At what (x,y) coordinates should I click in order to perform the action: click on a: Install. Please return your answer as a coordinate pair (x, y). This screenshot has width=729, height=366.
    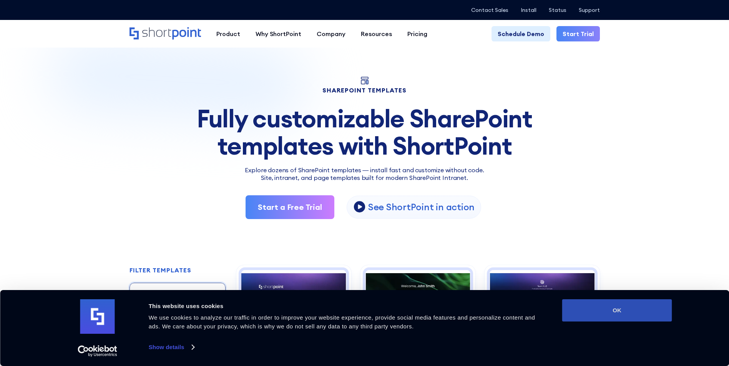
    Looking at the image, I should click on (528, 10).